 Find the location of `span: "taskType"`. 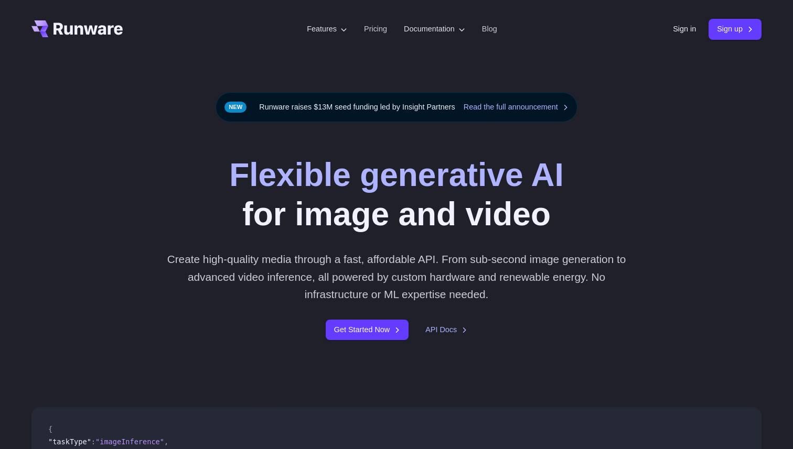

span: "taskType" is located at coordinates (70, 442).